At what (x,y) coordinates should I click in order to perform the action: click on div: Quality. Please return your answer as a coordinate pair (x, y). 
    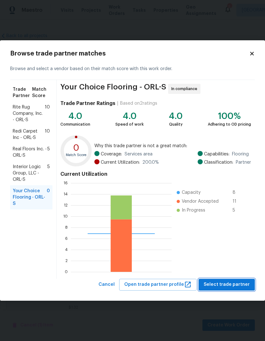
    Looking at the image, I should click on (175, 124).